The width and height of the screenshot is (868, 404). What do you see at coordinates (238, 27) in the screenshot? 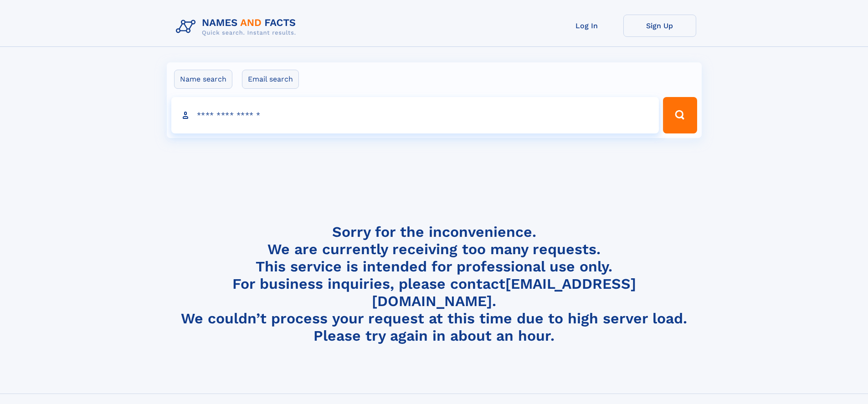
I see `img: Logo Names and Facts` at bounding box center [238, 27].